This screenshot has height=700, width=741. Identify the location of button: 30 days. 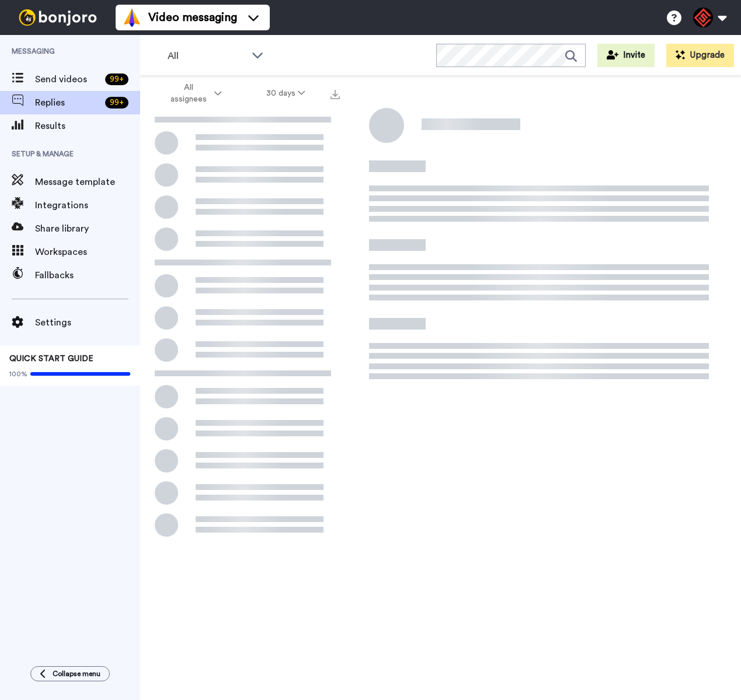
(285, 93).